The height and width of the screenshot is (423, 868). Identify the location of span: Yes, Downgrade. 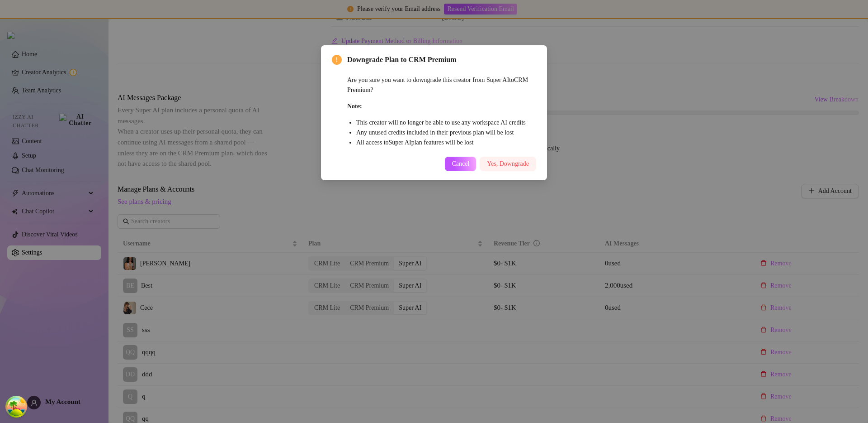
(508, 164).